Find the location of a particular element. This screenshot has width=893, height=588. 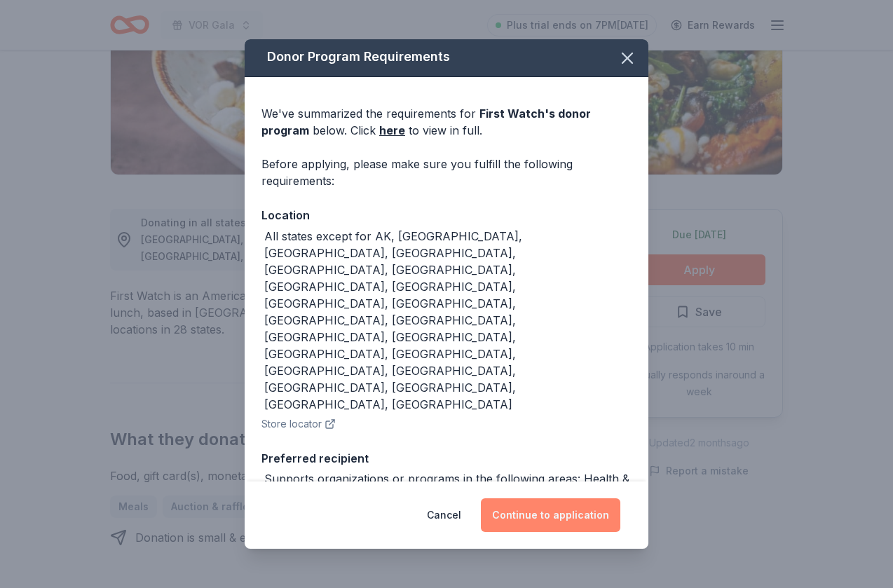

div: Before applying, please make sure you fulfill the following requirements: is located at coordinates (447, 172).